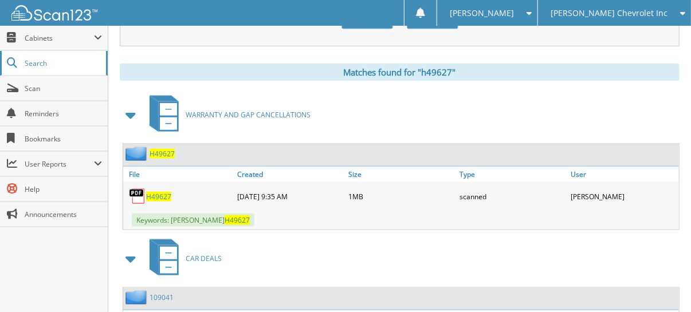  What do you see at coordinates (63, 139) in the screenshot?
I see `span: Bookmarks` at bounding box center [63, 139].